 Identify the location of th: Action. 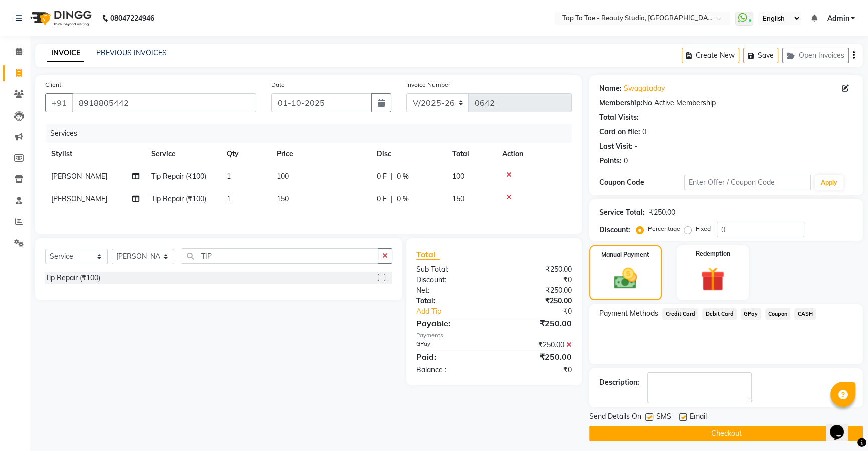
(533, 153).